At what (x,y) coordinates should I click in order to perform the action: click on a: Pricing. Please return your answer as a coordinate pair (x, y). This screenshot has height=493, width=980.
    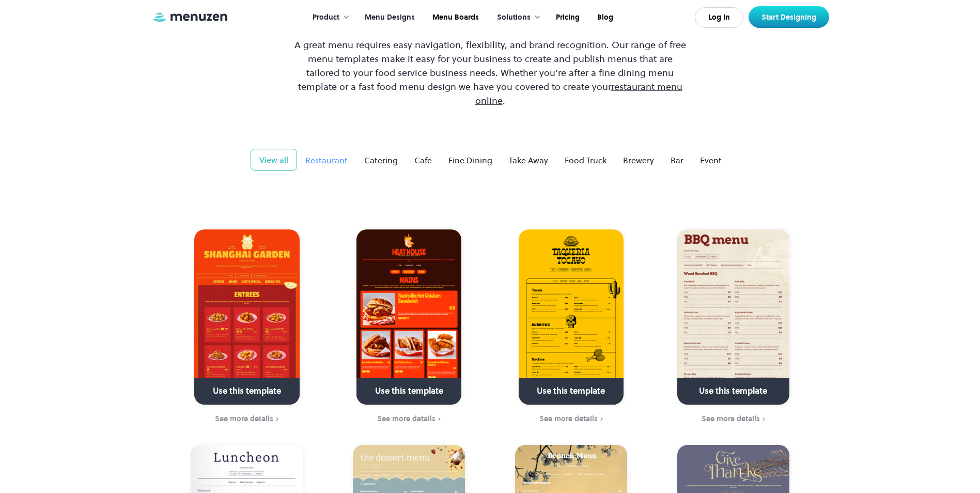
    Looking at the image, I should click on (567, 18).